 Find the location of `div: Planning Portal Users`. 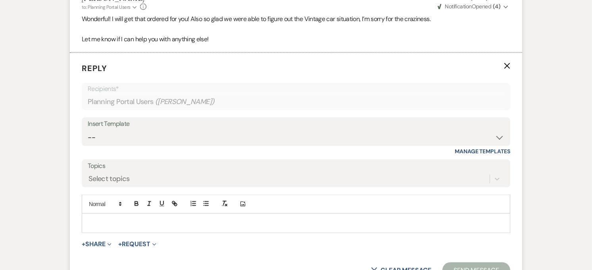

div: Planning Portal Users is located at coordinates (296, 102).